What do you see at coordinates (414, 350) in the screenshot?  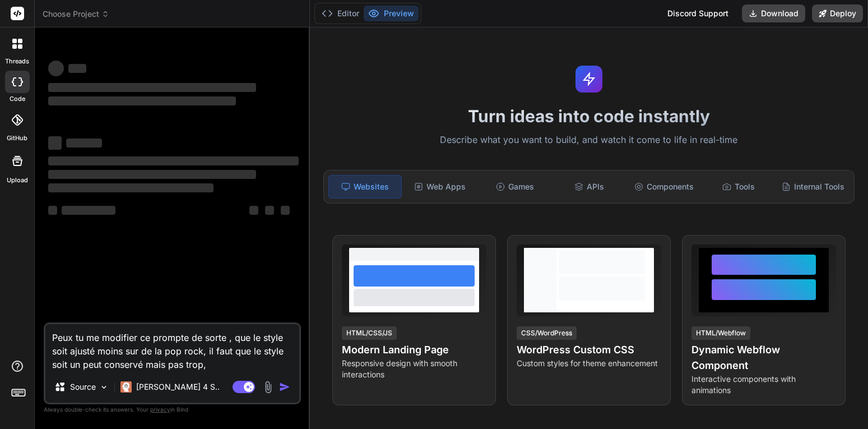 I see `h4: Modern Landing Page` at bounding box center [414, 350].